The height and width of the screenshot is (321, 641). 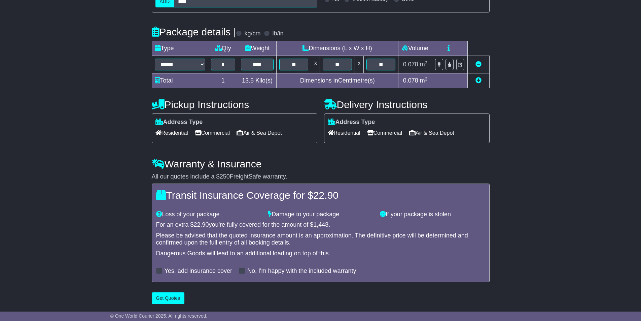 I want to click on label: lb/in, so click(x=278, y=34).